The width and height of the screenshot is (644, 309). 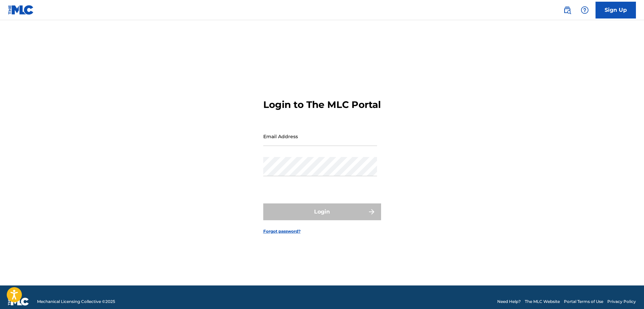 What do you see at coordinates (627, 293) in the screenshot?
I see `div: Chat Widget` at bounding box center [627, 293].